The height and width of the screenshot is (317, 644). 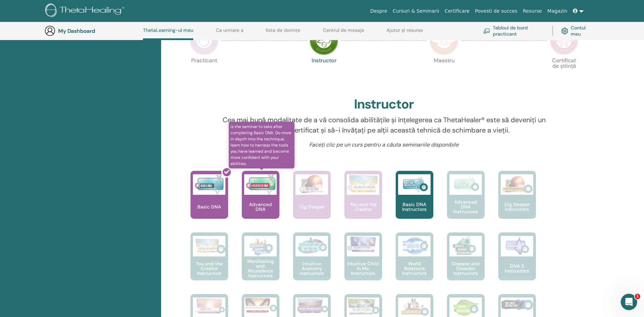 I want to click on p: You and the Creator, so click(x=363, y=207).